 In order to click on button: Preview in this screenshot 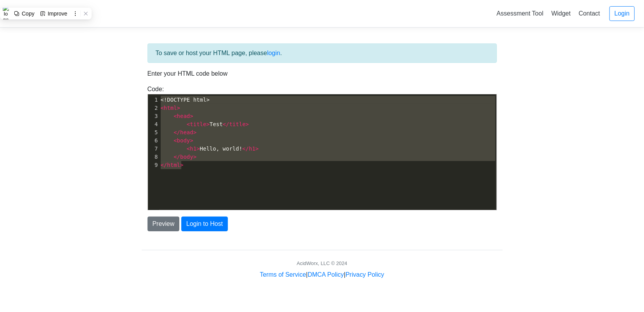, I will do `click(163, 224)`.